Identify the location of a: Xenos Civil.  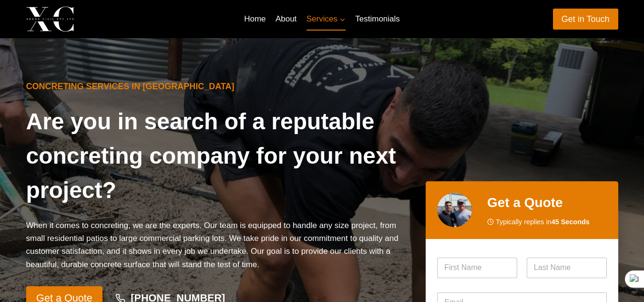
(87, 18).